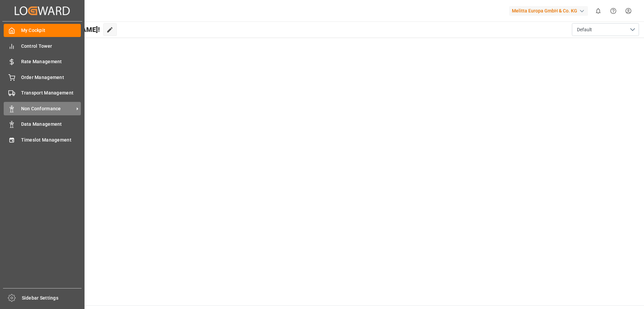 The image size is (644, 309). I want to click on span: Timeslot Management, so click(51, 140).